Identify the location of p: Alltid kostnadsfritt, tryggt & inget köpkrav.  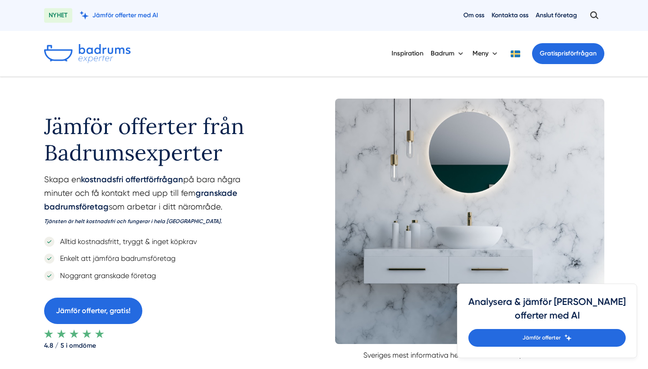
(126, 242).